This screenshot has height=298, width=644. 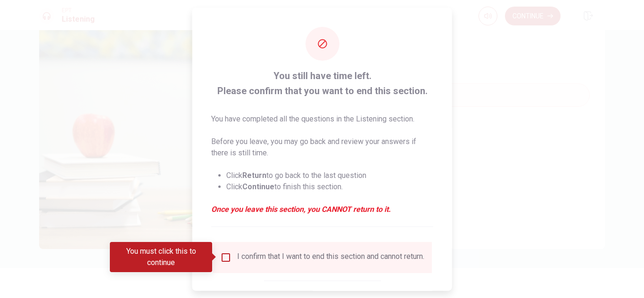 What do you see at coordinates (322, 147) in the screenshot?
I see `p: Before you leave, you may go back and review your answers if there is still time.` at bounding box center [322, 147].